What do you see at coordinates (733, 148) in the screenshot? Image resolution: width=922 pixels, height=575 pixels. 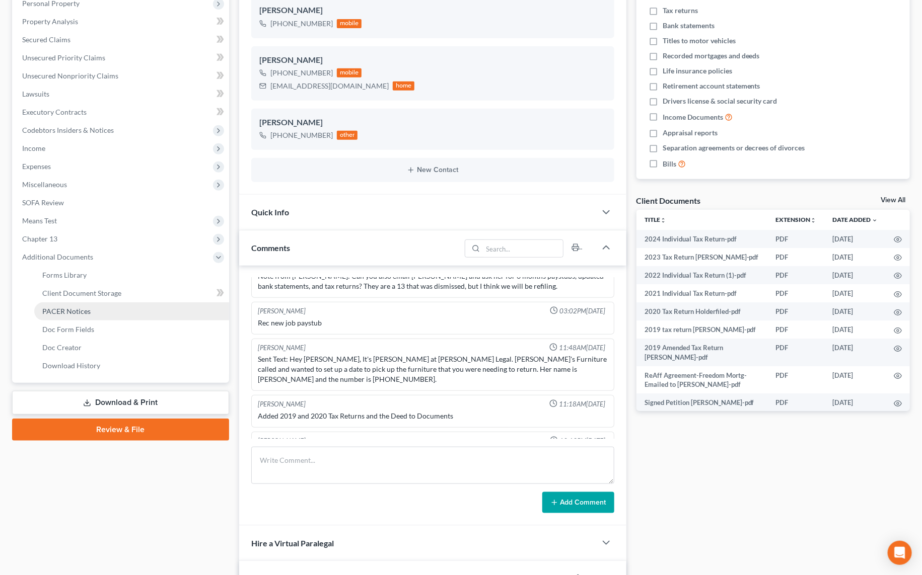 I see `span: Separation agreements or decrees of divorces` at bounding box center [733, 148].